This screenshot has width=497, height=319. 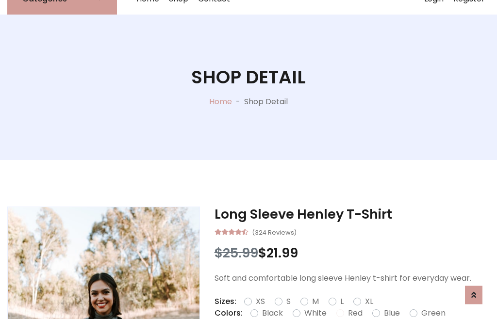 What do you see at coordinates (249, 77) in the screenshot?
I see `h1: Shop Detail` at bounding box center [249, 77].